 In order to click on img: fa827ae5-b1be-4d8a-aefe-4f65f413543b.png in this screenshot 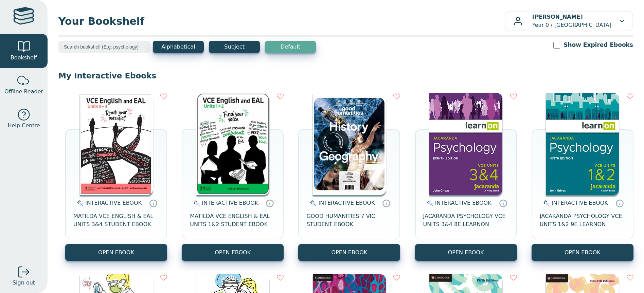, I will do `click(233, 144)`.